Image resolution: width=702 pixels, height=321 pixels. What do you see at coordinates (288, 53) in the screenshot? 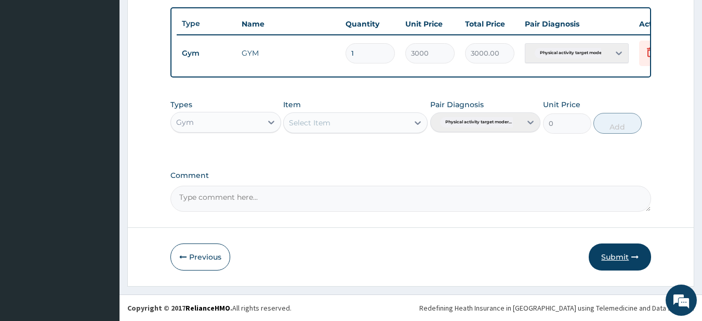
I see `td: GYM` at bounding box center [288, 53].